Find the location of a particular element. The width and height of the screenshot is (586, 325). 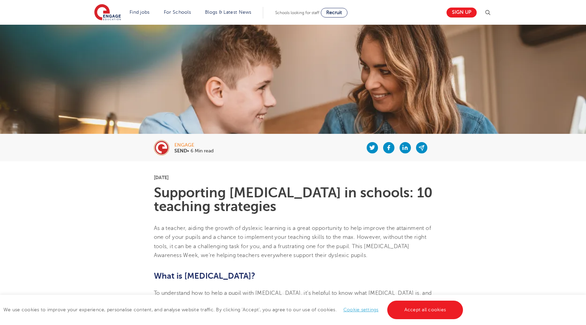

span: Recruit is located at coordinates (334, 12).